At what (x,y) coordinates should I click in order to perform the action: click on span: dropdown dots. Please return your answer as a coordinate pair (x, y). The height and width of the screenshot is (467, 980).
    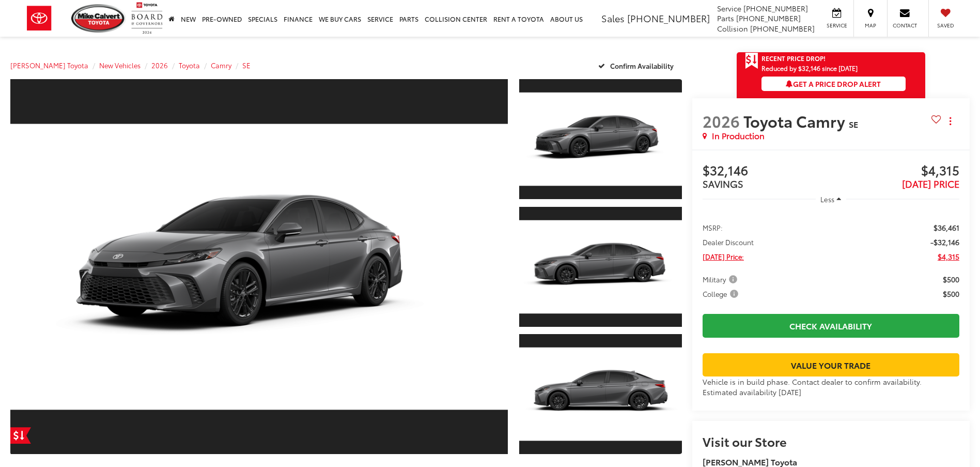
    Looking at the image, I should click on (951, 121).